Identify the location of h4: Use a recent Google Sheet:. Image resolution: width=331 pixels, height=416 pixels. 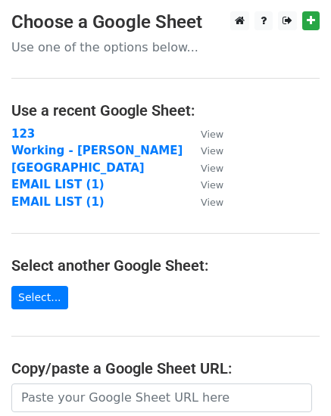
(165, 110).